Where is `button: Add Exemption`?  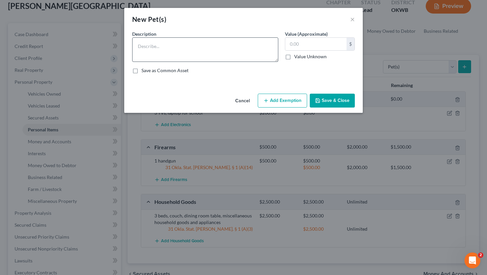 button: Add Exemption is located at coordinates (282, 101).